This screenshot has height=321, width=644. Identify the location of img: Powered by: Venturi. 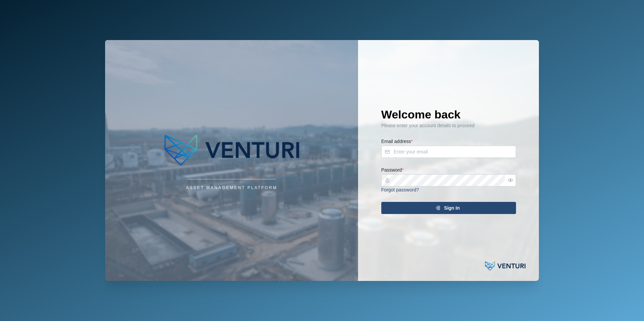
(505, 266).